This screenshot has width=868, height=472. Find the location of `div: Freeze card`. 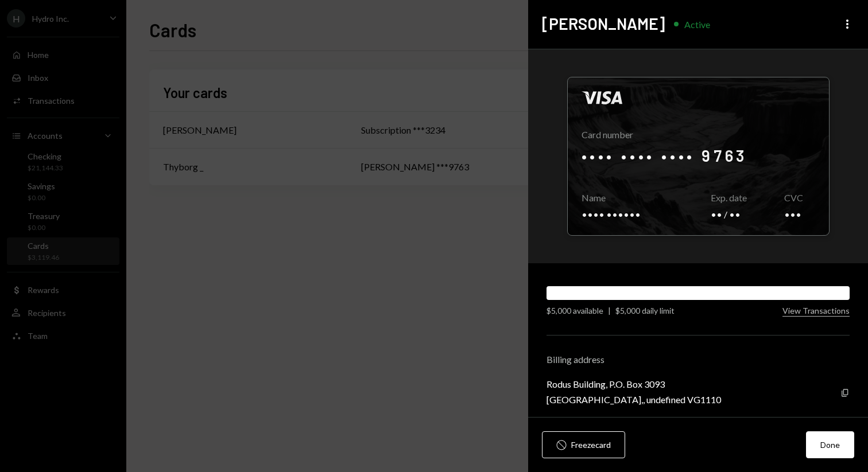

div: Freeze card is located at coordinates (591, 444).